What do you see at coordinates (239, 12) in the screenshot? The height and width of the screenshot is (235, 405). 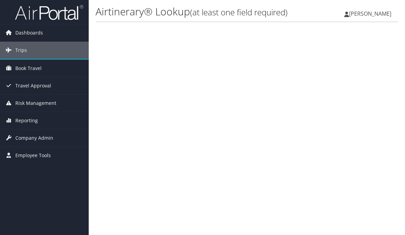 I see `small: (at least one field required)` at bounding box center [239, 12].